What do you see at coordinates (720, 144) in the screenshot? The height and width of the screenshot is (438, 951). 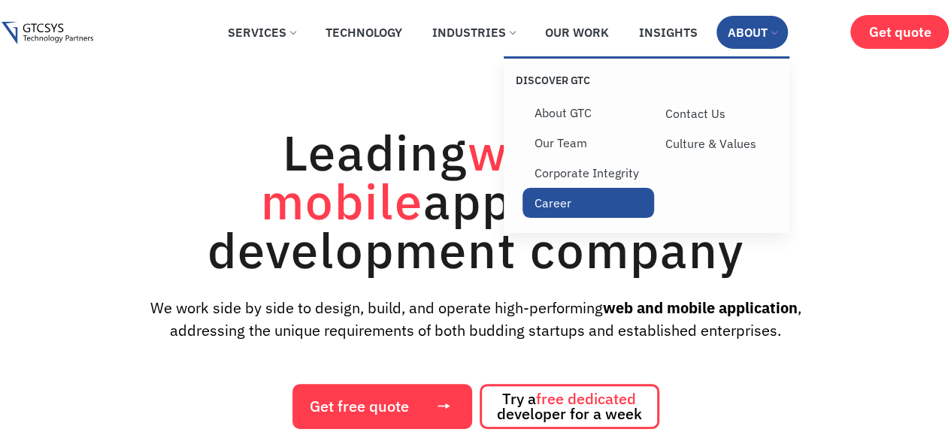 I see `a: Culture & Values` at bounding box center [720, 144].